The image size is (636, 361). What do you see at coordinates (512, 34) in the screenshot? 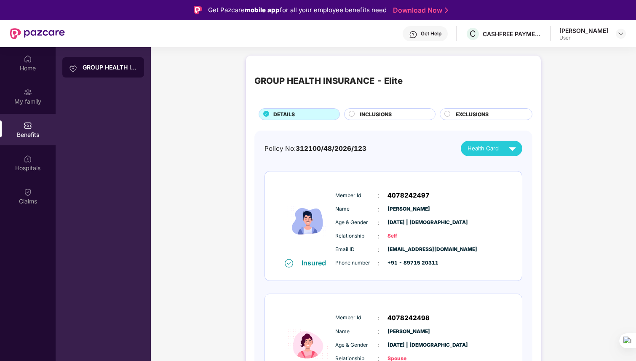
I see `div: CASHFREE PAYMENTS INDIA PVT. LTD.` at bounding box center [512, 34].